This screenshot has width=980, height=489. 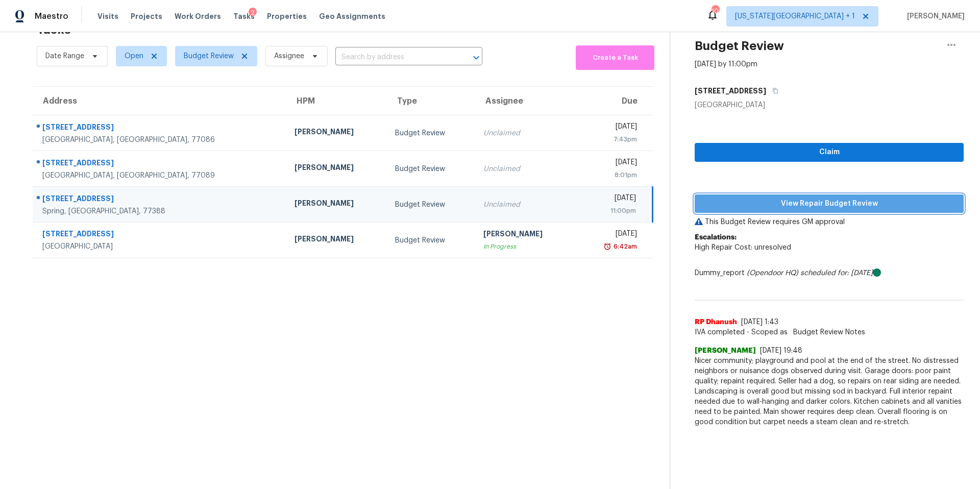 What do you see at coordinates (615, 58) in the screenshot?
I see `button: Create a Task` at bounding box center [615, 58].